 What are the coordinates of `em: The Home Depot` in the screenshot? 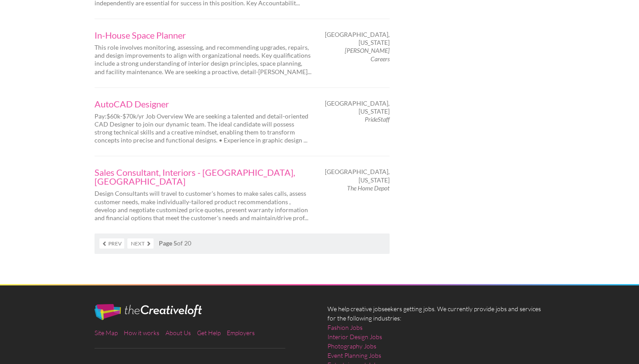 It's located at (368, 188).